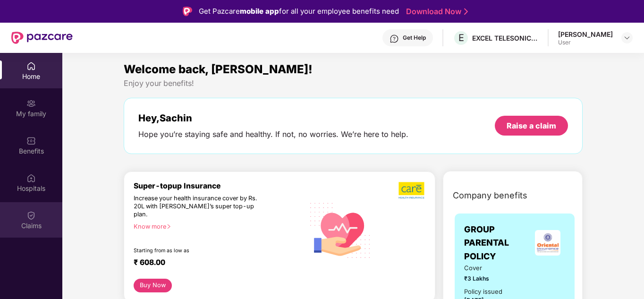 The width and height of the screenshot is (644, 299). What do you see at coordinates (299, 12) in the screenshot?
I see `div: Get Pazcare for all your employee benefits need` at bounding box center [299, 12].